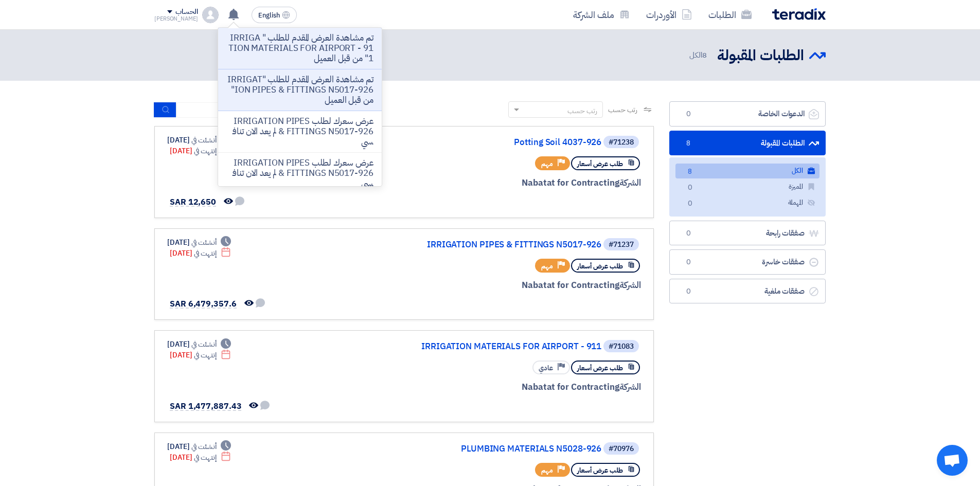 The width and height of the screenshot is (980, 486). What do you see at coordinates (498, 347) in the screenshot?
I see `a: IRRIGATION MATERIALS FOR AIRPORT - 911` at bounding box center [498, 347].